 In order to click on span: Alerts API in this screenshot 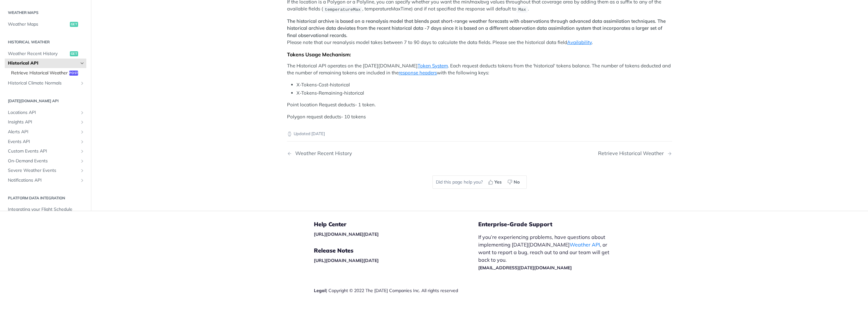, I will do `click(43, 132)`.